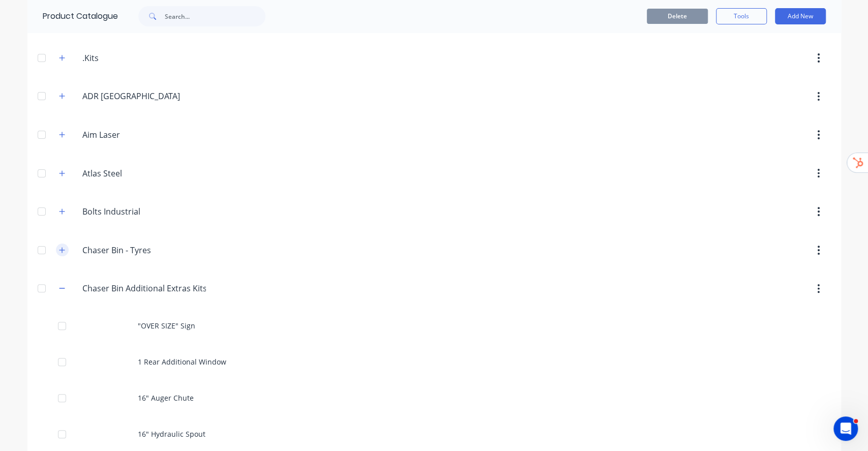 This screenshot has width=868, height=451. I want to click on div: 16" Auger Chute, so click(434, 398).